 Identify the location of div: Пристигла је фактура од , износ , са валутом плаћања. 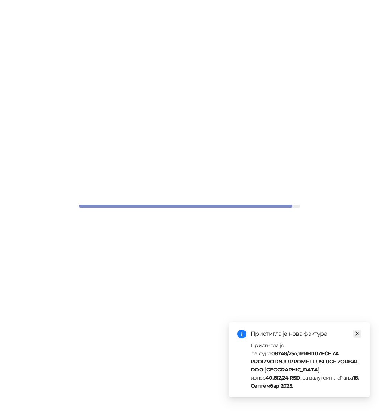
(306, 366).